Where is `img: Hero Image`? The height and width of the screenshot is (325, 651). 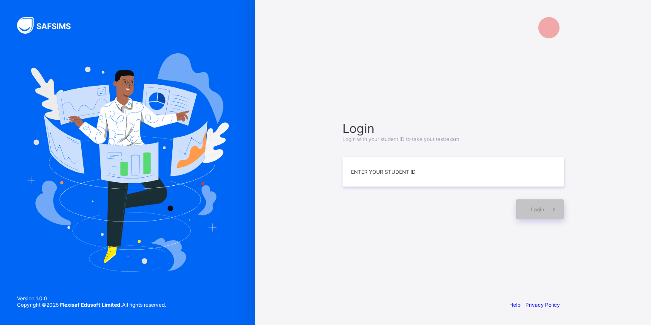 img: Hero Image is located at coordinates (128, 162).